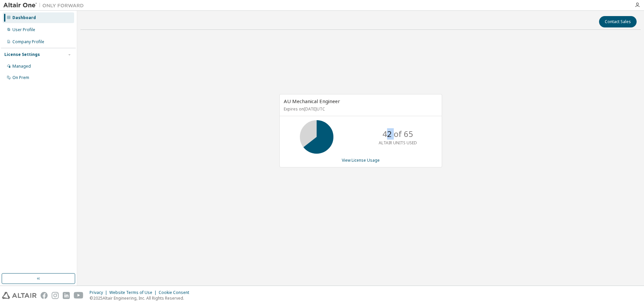 The height and width of the screenshot is (305, 644). Describe the element at coordinates (99, 293) in the screenshot. I see `div: Privacy` at that location.